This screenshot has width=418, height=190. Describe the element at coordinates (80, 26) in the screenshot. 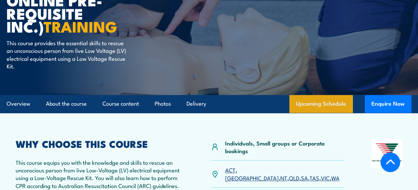

I see `strong: TRAINING` at that location.